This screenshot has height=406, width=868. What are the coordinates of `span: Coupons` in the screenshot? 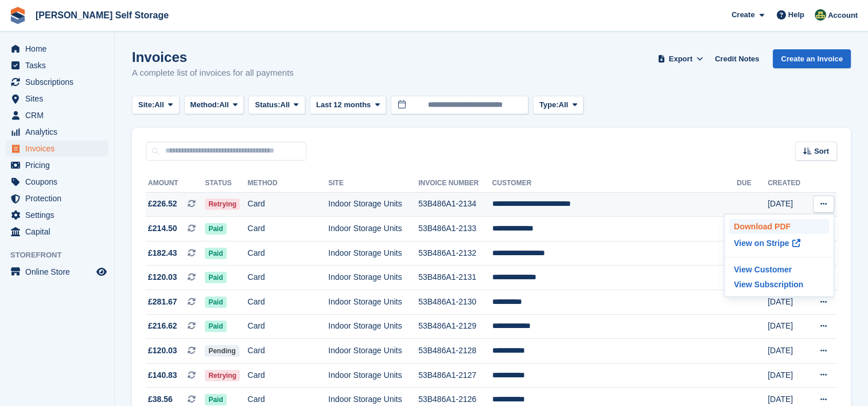 It's located at (60, 182).